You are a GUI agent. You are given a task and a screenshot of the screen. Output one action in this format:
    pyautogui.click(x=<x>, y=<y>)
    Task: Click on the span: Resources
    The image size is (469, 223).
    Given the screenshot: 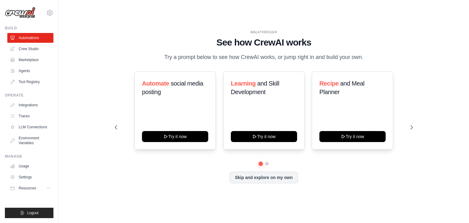 What is the action you would take?
    pyautogui.click(x=27, y=188)
    